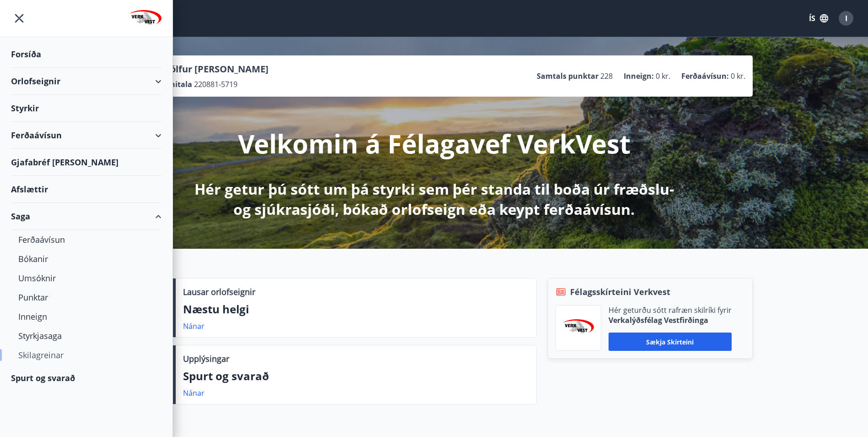 The height and width of the screenshot is (437, 868). Describe the element at coordinates (639, 76) in the screenshot. I see `p: Inneign :` at that location.